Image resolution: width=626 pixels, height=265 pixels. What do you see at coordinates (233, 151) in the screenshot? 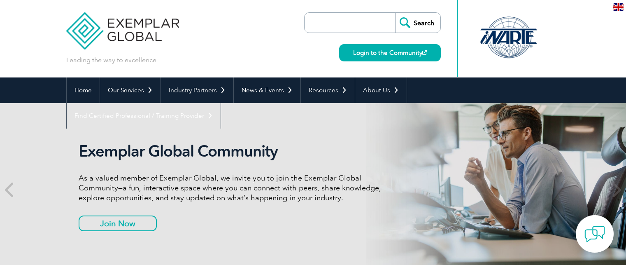
I see `h2: Exemplar Global Community` at bounding box center [233, 151].